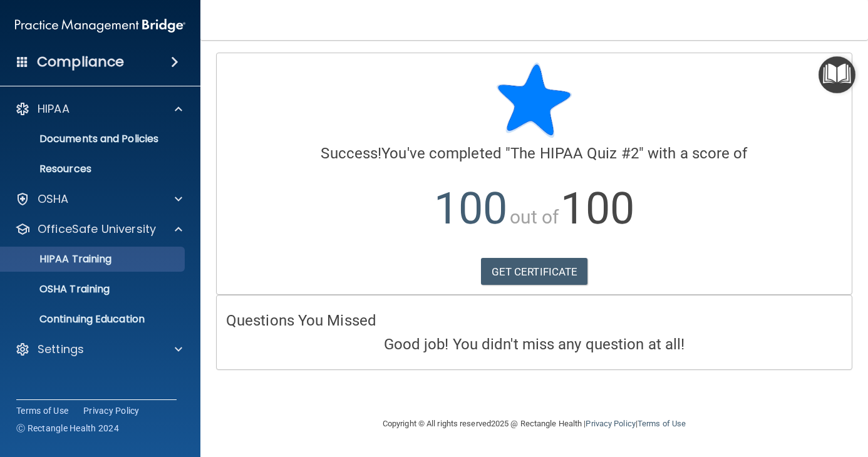 This screenshot has height=457, width=868. Describe the element at coordinates (98, 229) in the screenshot. I see `a: OfficeSafe University` at that location.